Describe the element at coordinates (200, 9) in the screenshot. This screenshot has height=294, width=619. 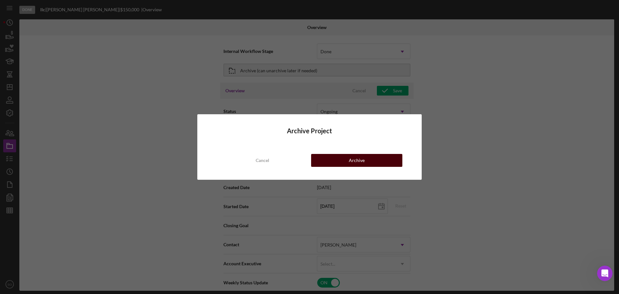
I see `button: Collapse window` at that location.